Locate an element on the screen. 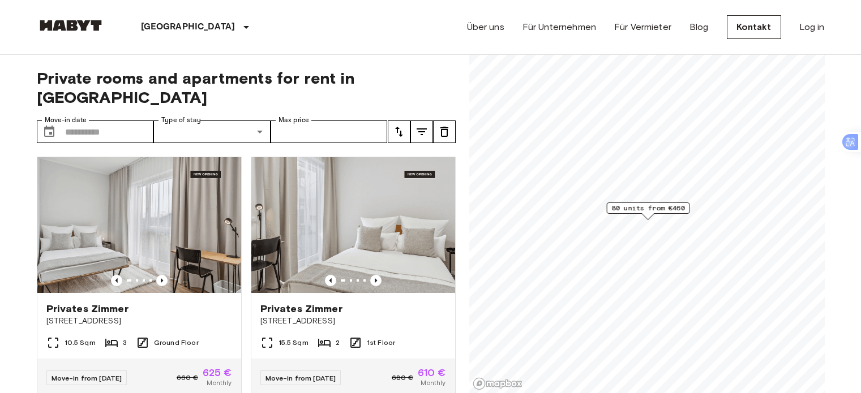 The image size is (861, 393). label: Max price is located at coordinates (294, 120).